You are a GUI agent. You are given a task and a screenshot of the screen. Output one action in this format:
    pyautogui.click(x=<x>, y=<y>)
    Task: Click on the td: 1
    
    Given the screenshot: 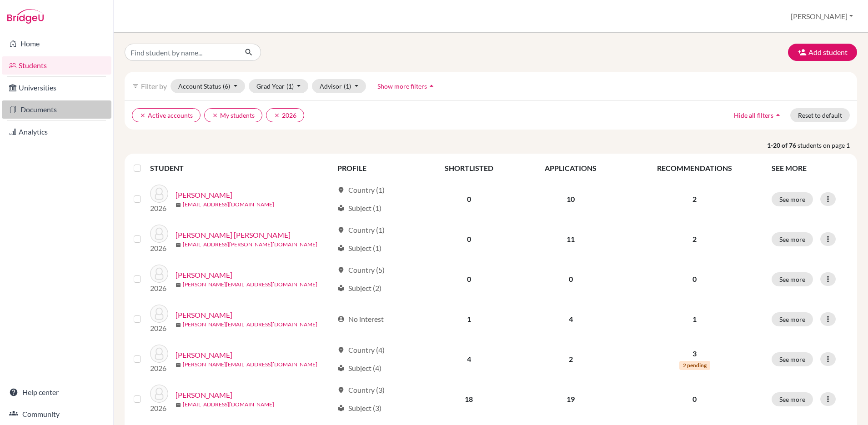 What is the action you would take?
    pyautogui.click(x=469, y=319)
    